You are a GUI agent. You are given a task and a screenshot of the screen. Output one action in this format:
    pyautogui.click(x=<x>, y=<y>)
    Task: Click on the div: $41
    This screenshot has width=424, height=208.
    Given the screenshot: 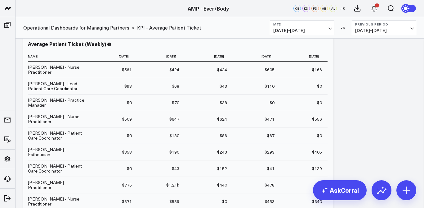 What is the action you would take?
    pyautogui.click(x=271, y=168)
    